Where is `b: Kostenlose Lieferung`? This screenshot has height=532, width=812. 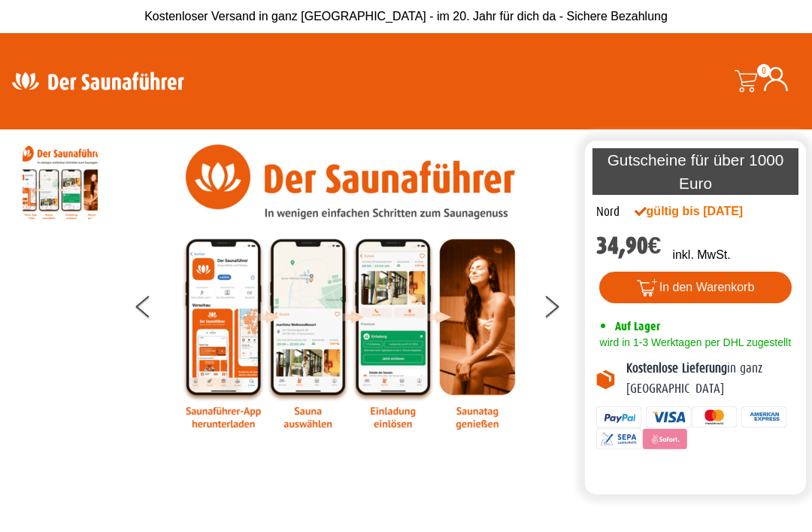
b: Kostenlose Lieferung is located at coordinates (677, 368).